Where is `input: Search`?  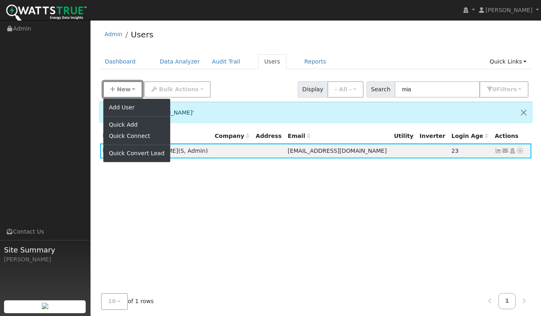 input: Search is located at coordinates (438, 89).